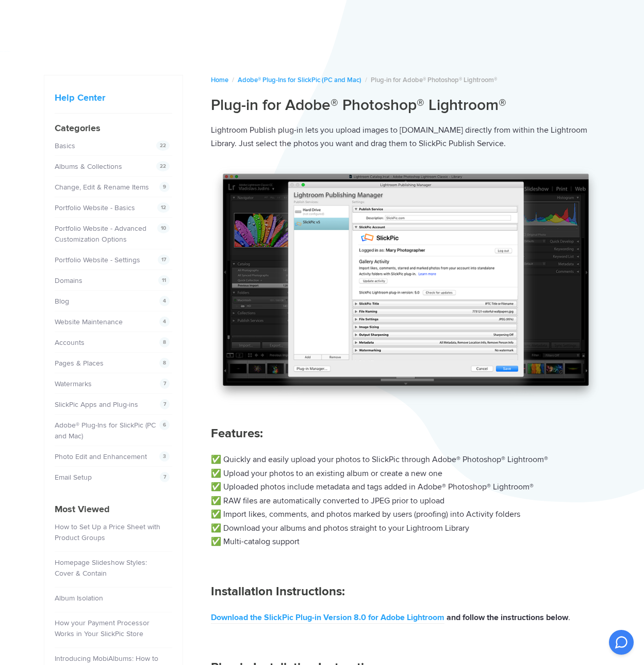 The height and width of the screenshot is (665, 644). I want to click on a: Homepage Slideshow Styles: Cover & Contain, so click(100, 568).